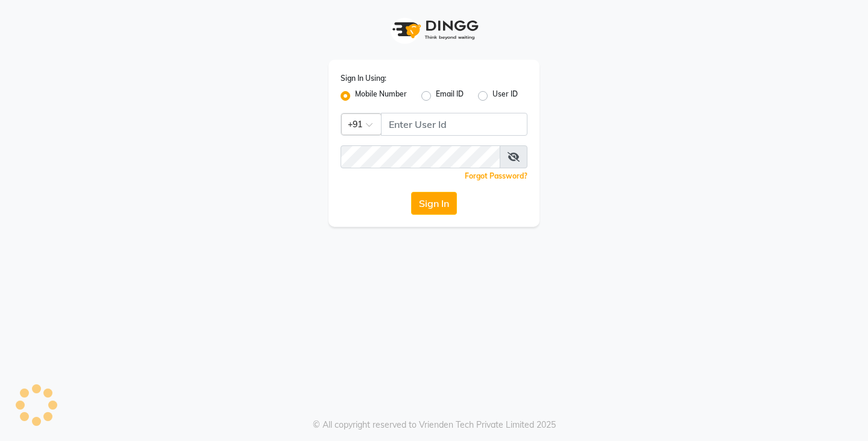 This screenshot has width=868, height=441. Describe the element at coordinates (381, 96) in the screenshot. I see `label: Mobile Number` at that location.